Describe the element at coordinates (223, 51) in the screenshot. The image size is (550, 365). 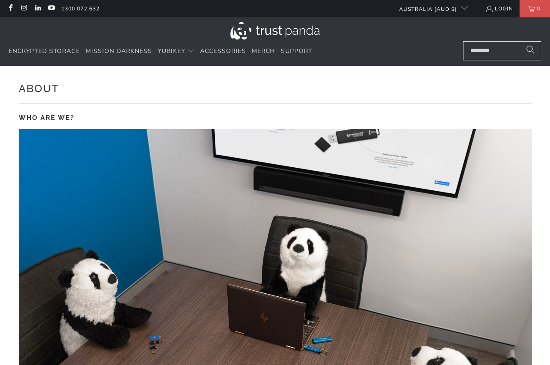
I see `span: Accessories` at that location.